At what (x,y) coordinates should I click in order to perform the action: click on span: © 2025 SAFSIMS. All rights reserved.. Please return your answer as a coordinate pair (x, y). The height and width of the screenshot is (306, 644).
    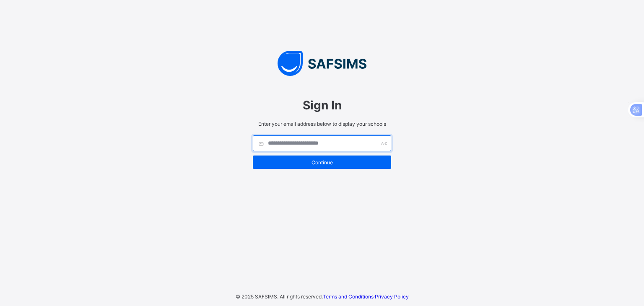
    Looking at the image, I should click on (279, 296).